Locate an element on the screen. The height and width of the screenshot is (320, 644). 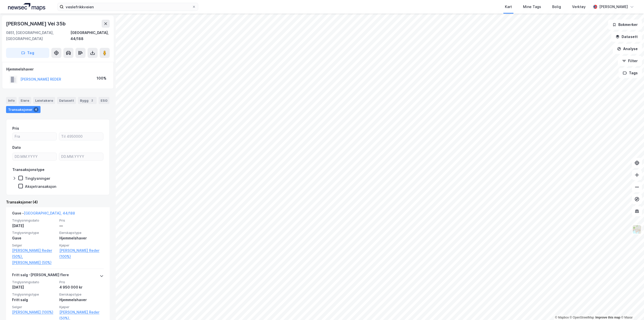
div: 100% is located at coordinates (101, 79).